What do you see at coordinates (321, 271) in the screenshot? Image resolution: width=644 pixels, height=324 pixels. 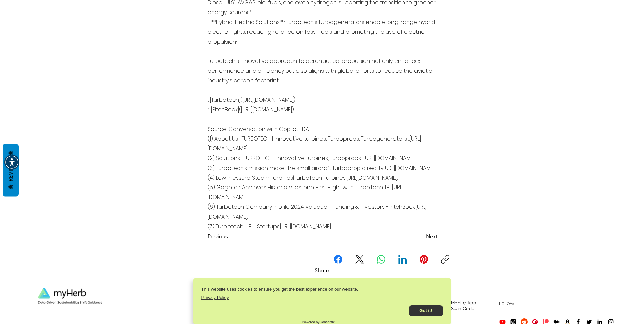 I see `span: Share` at bounding box center [321, 271].